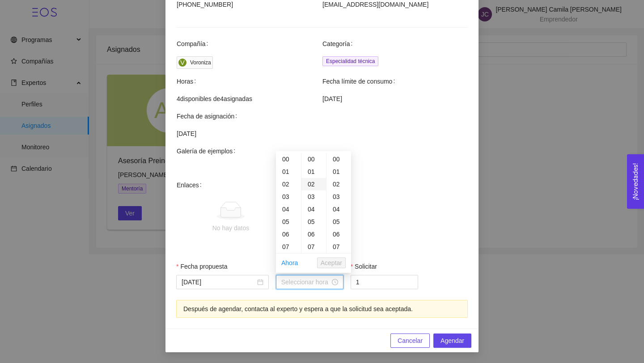 This screenshot has height=363, width=644. Describe the element at coordinates (201, 266) in the screenshot. I see `label: Fecha propuesta` at that location.